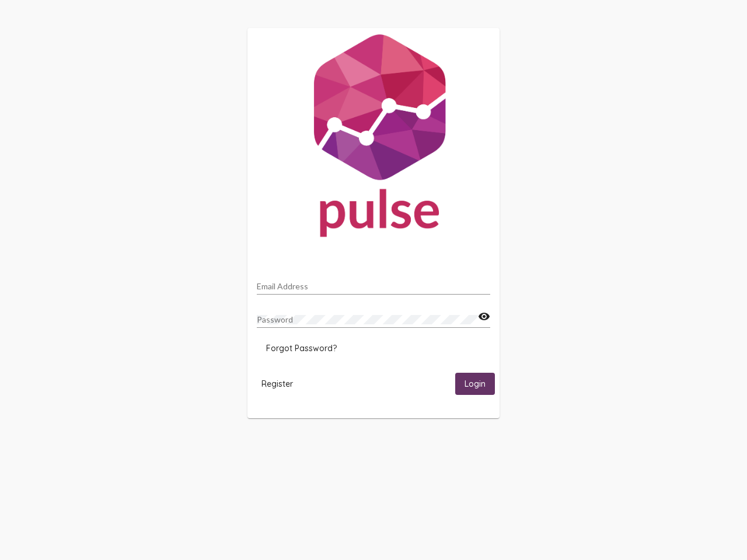  Describe the element at coordinates (301, 349) in the screenshot. I see `span: Forgot Password?` at that location.